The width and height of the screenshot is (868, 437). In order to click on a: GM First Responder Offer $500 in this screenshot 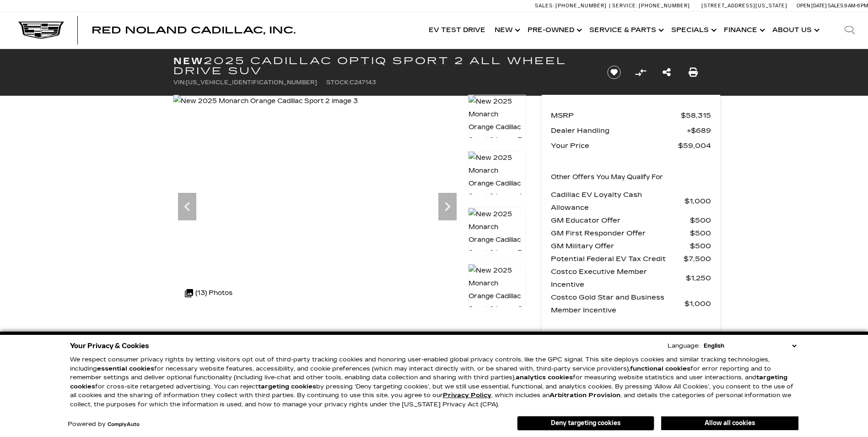, I will do `click(631, 233)`.